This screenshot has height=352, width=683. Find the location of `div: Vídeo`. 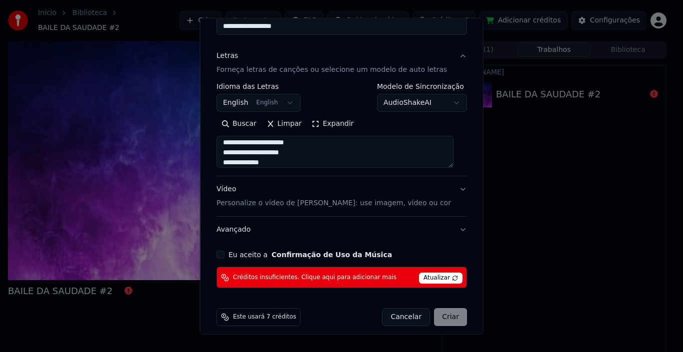

div: Vídeo is located at coordinates (333, 196).